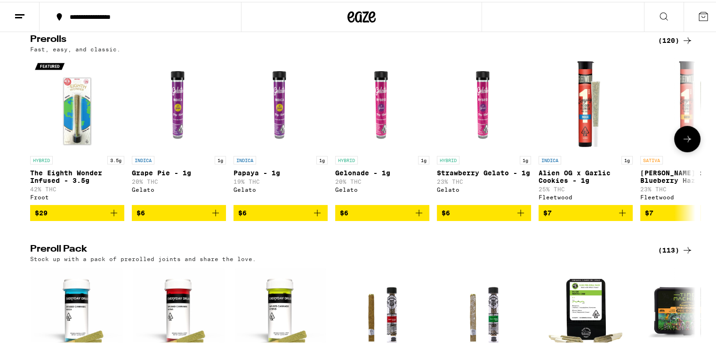 The image size is (716, 344). What do you see at coordinates (586, 195) in the screenshot?
I see `div: Fleetwood` at bounding box center [586, 195].